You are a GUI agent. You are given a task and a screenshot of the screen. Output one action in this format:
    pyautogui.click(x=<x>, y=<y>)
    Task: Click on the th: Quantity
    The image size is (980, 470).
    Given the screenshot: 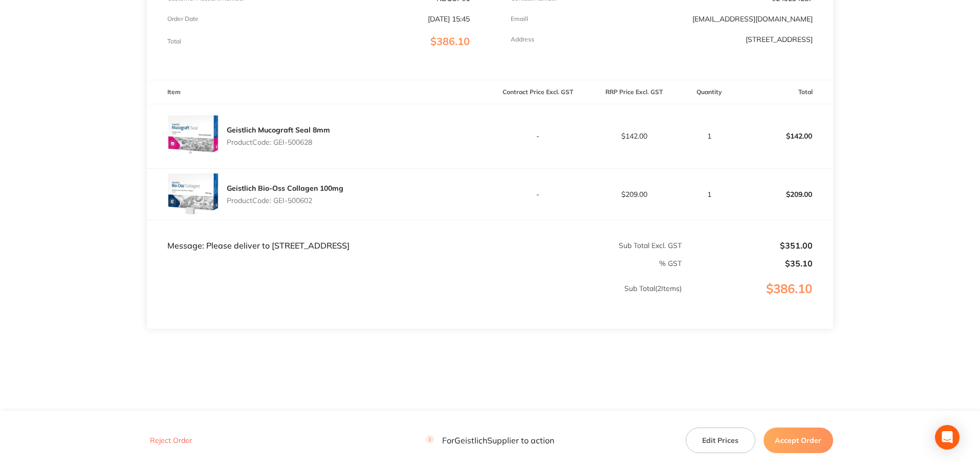 What is the action you would take?
    pyautogui.click(x=709, y=92)
    